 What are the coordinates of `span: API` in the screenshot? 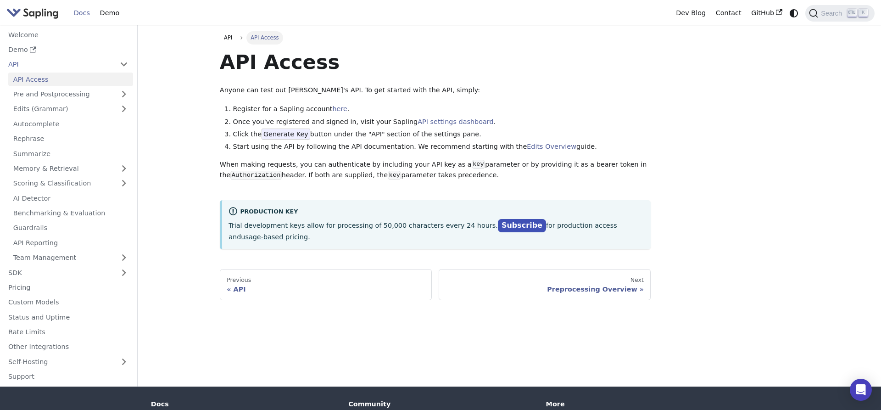 It's located at (228, 38).